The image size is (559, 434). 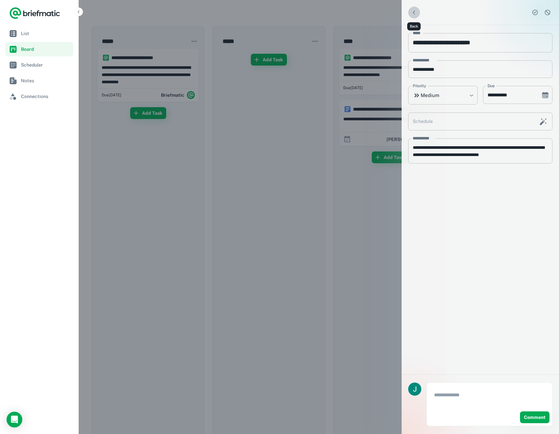 What do you see at coordinates (46, 33) in the screenshot?
I see `span: List` at bounding box center [46, 33].